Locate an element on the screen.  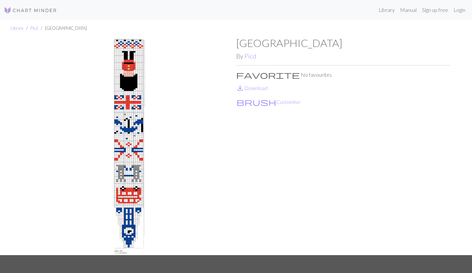
a: DownloadDownload is located at coordinates (252, 88).